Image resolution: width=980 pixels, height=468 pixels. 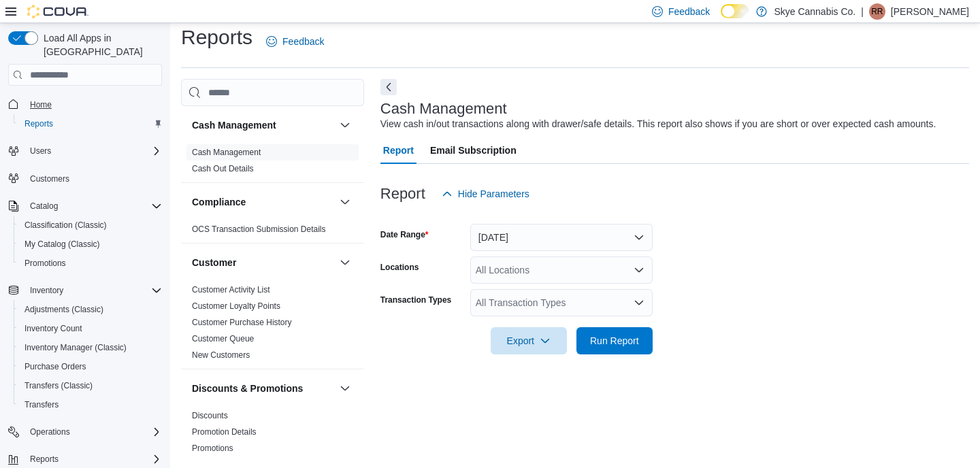 I want to click on span: My Catalog (Classic), so click(x=91, y=244).